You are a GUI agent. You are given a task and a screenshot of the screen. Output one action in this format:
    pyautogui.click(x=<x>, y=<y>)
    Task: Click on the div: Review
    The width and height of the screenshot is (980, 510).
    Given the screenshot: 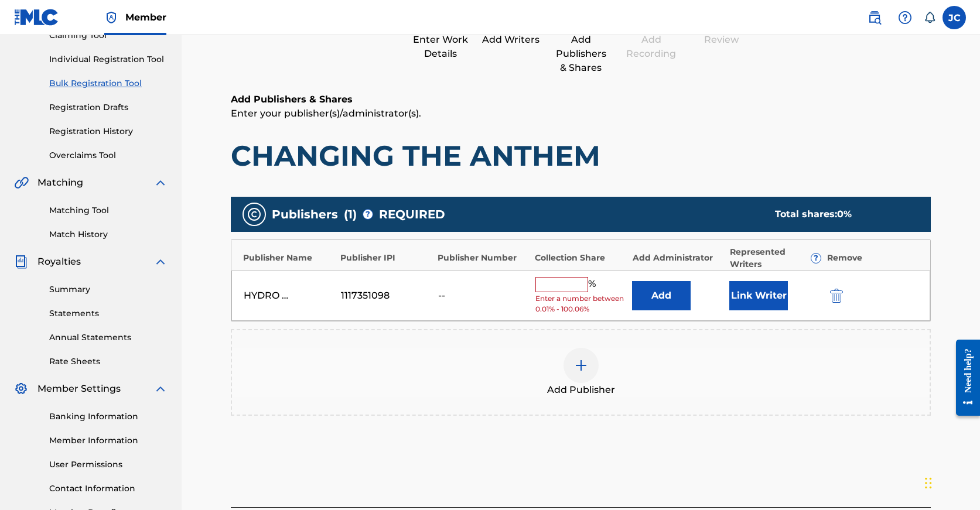 What is the action you would take?
    pyautogui.click(x=721, y=40)
    